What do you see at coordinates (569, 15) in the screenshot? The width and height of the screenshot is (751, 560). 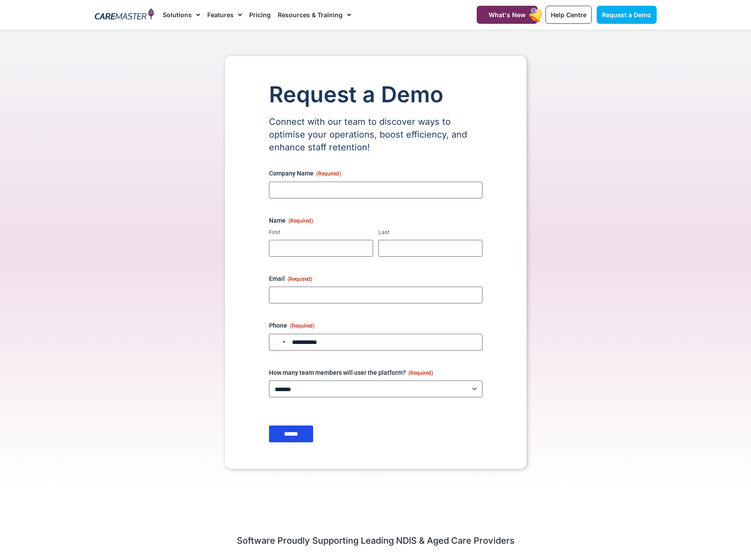 I see `span: Help Centre` at bounding box center [569, 15].